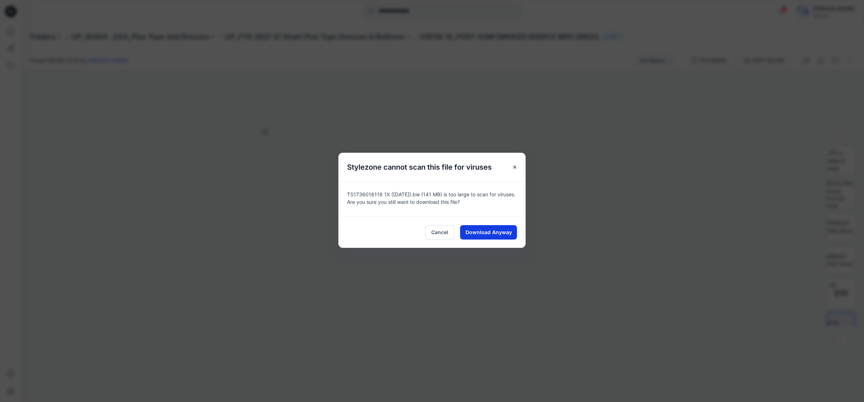 Image resolution: width=864 pixels, height=402 pixels. I want to click on span: Download Anyway, so click(488, 232).